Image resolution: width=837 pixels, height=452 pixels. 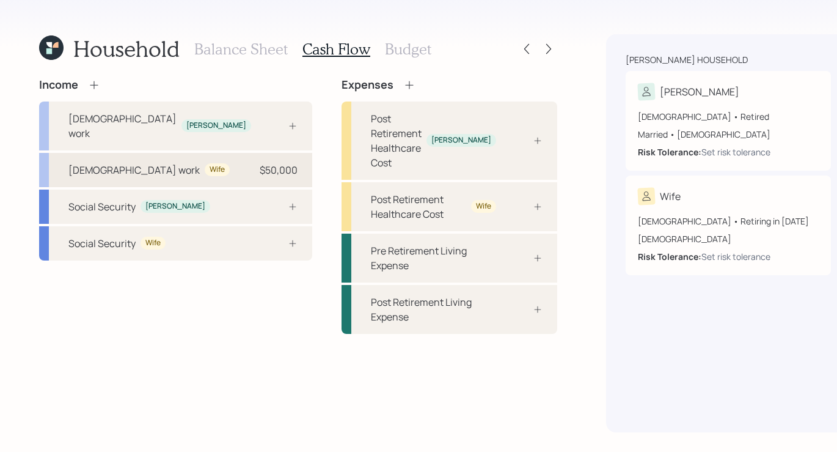 What do you see at coordinates (433, 258) in the screenshot?
I see `div: Pre Retirement Living Expense` at bounding box center [433, 258].